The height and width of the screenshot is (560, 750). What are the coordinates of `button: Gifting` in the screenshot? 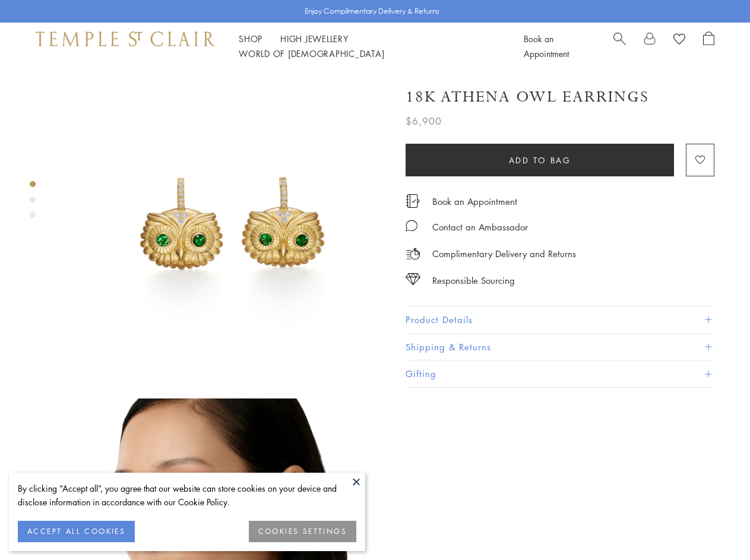 It's located at (560, 373).